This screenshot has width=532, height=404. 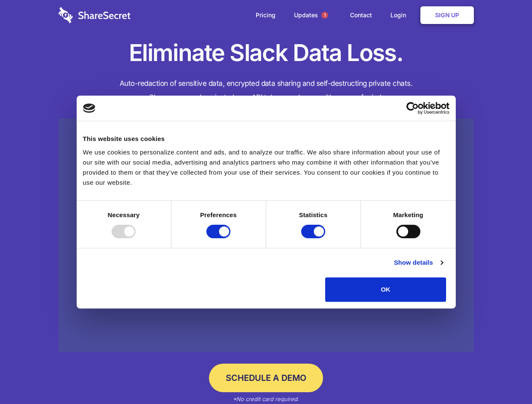 What do you see at coordinates (385, 290) in the screenshot?
I see `button: OK` at bounding box center [385, 290].